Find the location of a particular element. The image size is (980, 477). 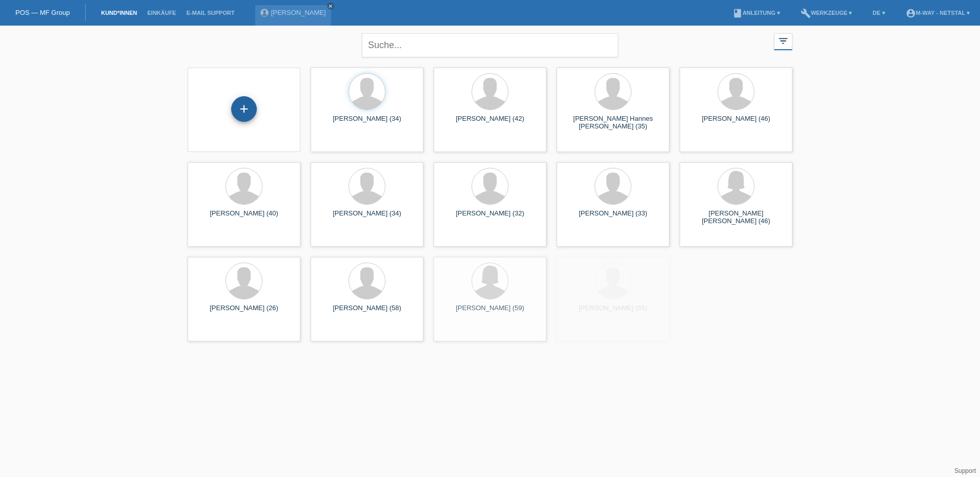

a: Support is located at coordinates (965, 471).